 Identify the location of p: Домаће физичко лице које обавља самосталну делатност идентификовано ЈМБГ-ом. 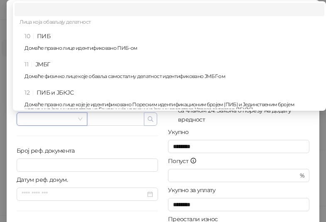
(172, 76).